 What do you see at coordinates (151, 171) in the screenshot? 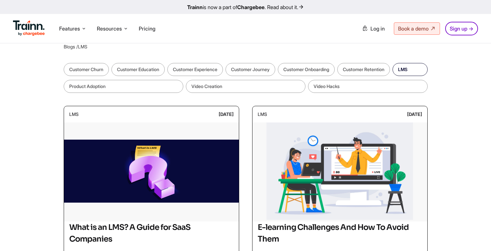
I see `img: What is an LMS? A Guide for SaaS Companies` at bounding box center [151, 171].